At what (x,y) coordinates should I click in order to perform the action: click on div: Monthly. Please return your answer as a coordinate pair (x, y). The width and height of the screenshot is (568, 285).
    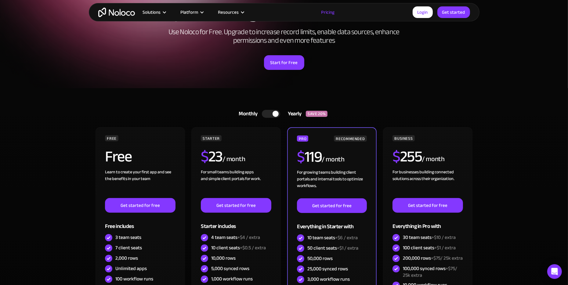
    Looking at the image, I should click on (247, 114).